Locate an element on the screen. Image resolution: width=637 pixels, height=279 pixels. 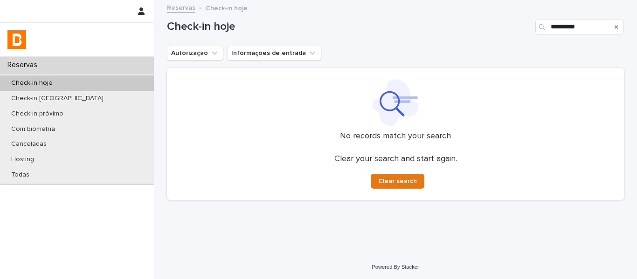
button: Clear search is located at coordinates (397, 181).